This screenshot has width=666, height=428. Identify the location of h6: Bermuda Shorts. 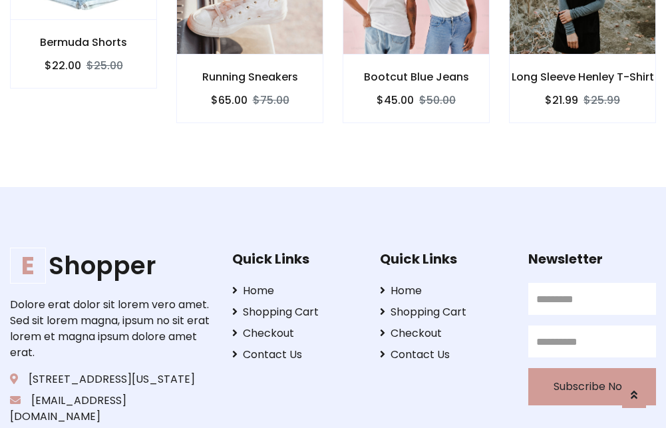
(83, 42).